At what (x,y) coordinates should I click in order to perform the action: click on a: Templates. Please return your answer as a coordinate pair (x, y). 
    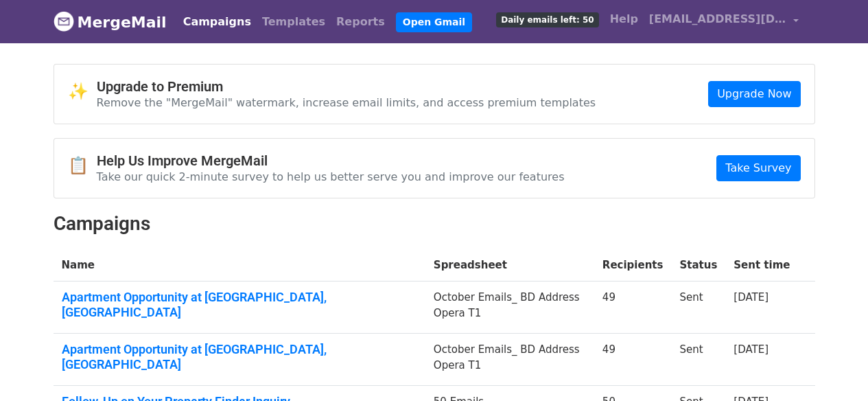
    Looking at the image, I should click on (294, 22).